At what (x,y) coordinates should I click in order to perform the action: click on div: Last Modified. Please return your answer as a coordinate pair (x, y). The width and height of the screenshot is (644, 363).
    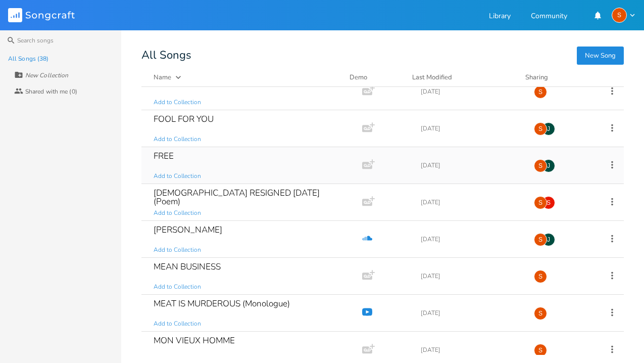
    Looking at the image, I should click on (432, 77).